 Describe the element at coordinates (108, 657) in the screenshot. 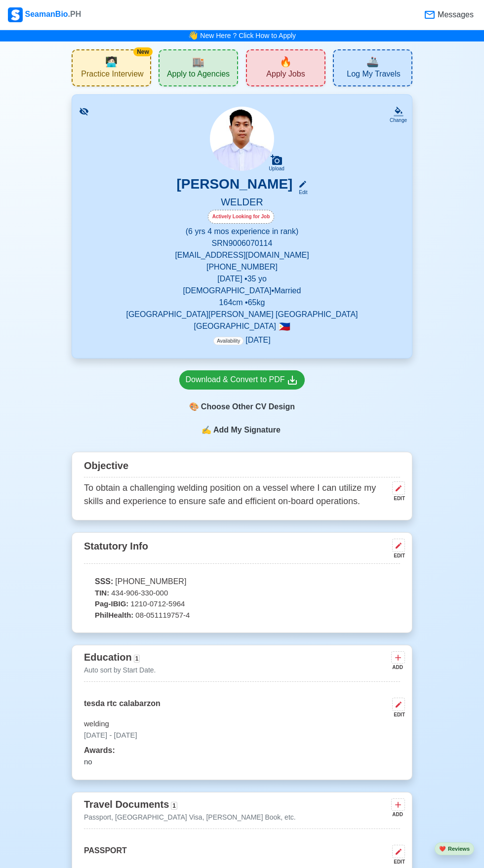

I see `span: Education` at that location.